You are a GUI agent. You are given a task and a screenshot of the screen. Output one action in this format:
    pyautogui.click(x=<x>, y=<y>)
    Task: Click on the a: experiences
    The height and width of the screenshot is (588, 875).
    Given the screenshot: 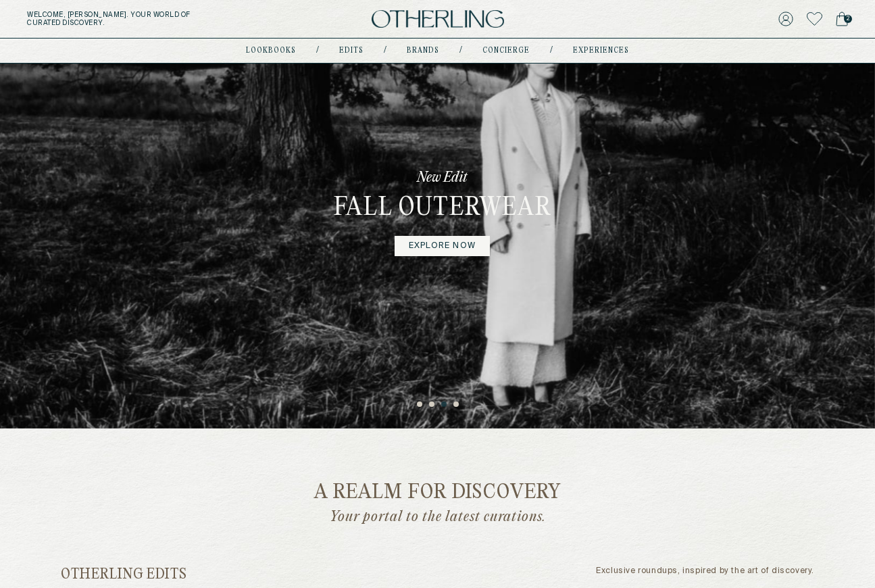 What is the action you would take?
    pyautogui.click(x=601, y=51)
    